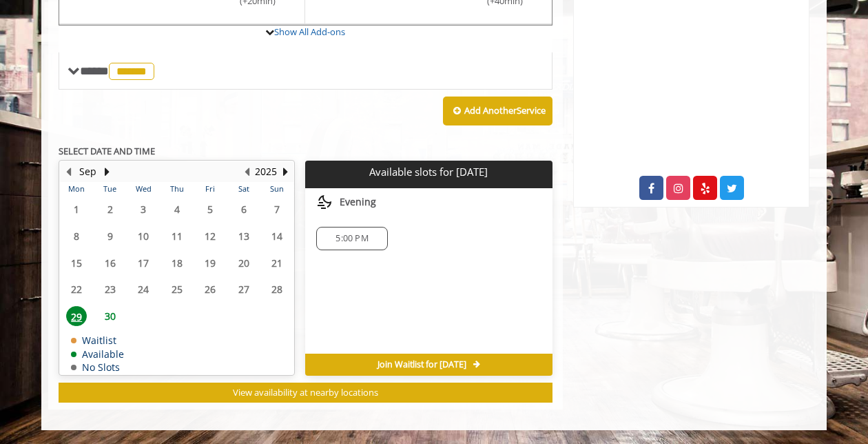 Image resolution: width=868 pixels, height=444 pixels. Describe the element at coordinates (277, 188) in the screenshot. I see `th: Sun` at that location.